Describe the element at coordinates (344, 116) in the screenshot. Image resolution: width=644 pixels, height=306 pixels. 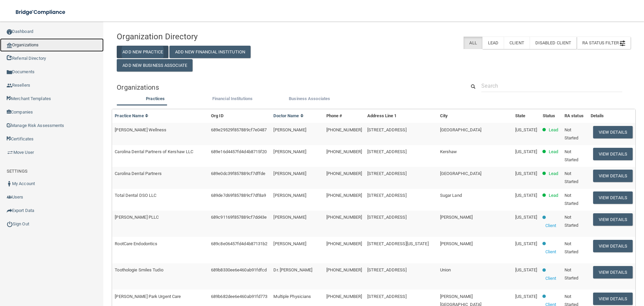
I see `th: Phone #` at that location.